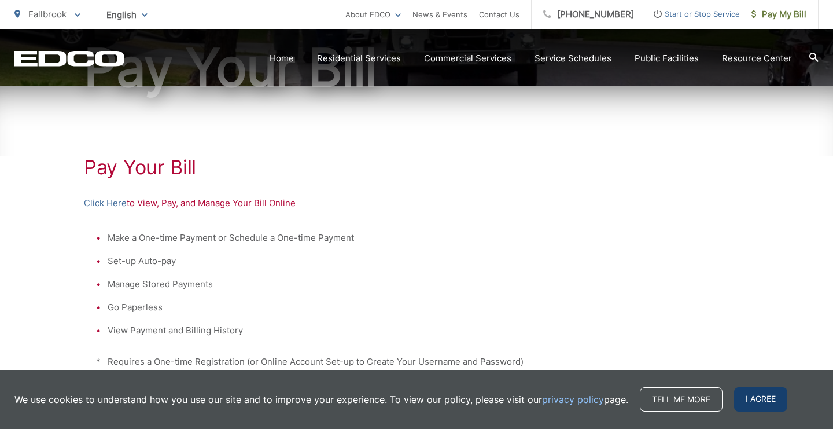 The image size is (833, 429). What do you see at coordinates (761, 399) in the screenshot?
I see `span: I agree` at bounding box center [761, 399].